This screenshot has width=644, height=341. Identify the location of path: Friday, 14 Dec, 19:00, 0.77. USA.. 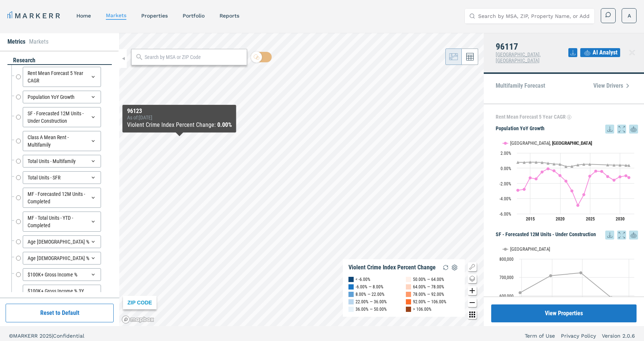
(518, 162).